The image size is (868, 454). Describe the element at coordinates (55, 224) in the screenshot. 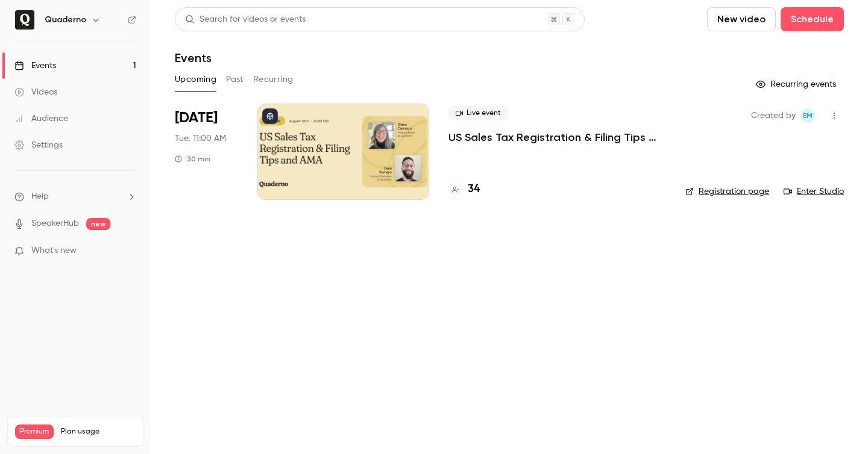

I see `a: SpeakerHub` at that location.